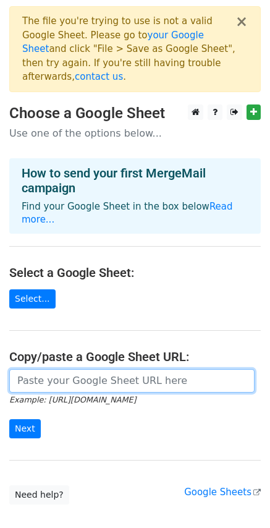 The width and height of the screenshot is (270, 528). I want to click on a: contact us, so click(99, 77).